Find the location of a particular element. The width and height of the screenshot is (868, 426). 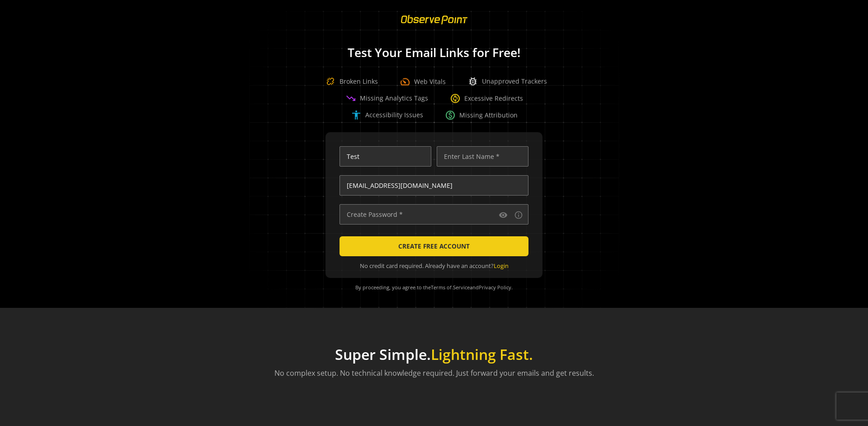

button: Password requirements is located at coordinates (519, 215).